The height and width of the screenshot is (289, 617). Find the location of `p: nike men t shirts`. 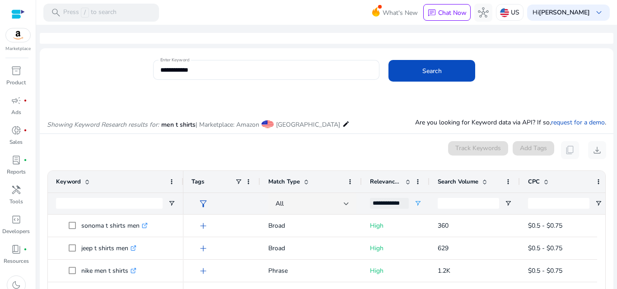

p: nike men t shirts is located at coordinates (109, 271).